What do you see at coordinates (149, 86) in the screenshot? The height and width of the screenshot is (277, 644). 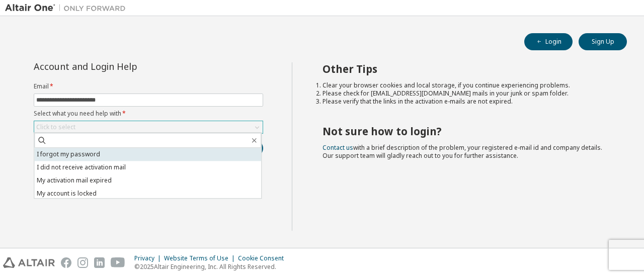 I see `label: Email` at bounding box center [149, 86].